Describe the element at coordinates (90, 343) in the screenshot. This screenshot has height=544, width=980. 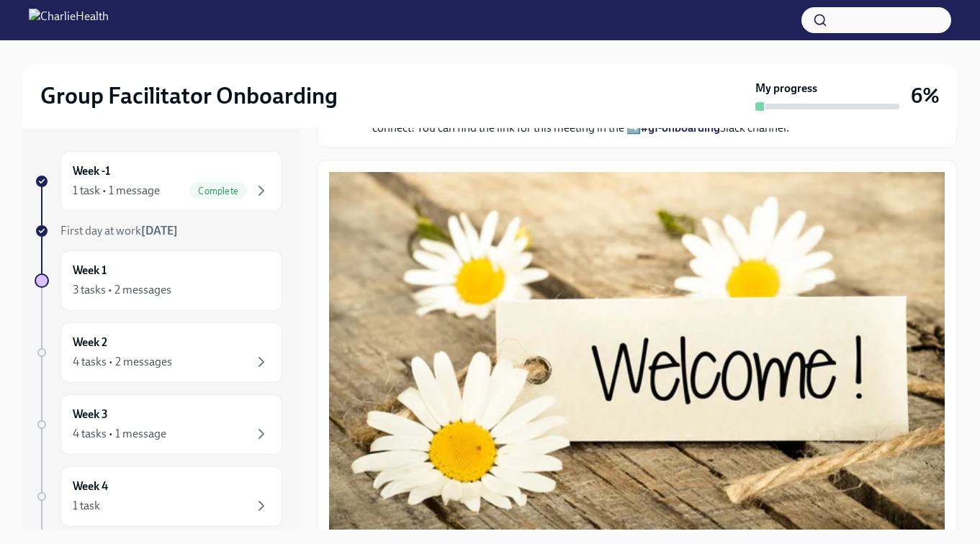
I see `h6: Week 2` at that location.